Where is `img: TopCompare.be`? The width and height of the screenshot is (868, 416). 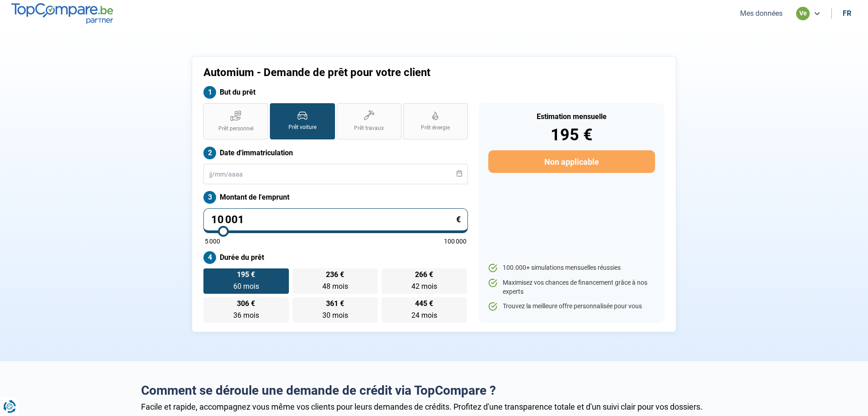 img: TopCompare.be is located at coordinates (62, 13).